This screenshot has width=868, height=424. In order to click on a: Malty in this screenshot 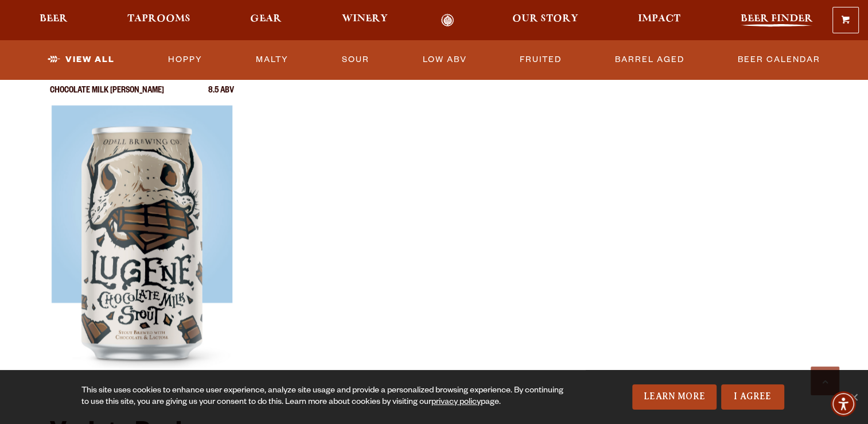, I will do `click(272, 60)`.